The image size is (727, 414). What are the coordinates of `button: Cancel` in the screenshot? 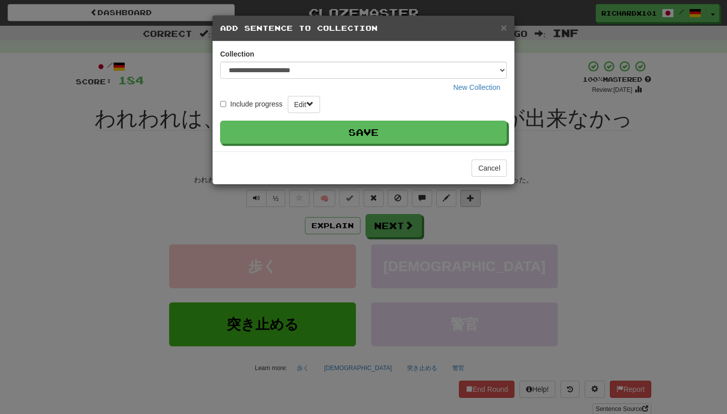 It's located at (489, 168).